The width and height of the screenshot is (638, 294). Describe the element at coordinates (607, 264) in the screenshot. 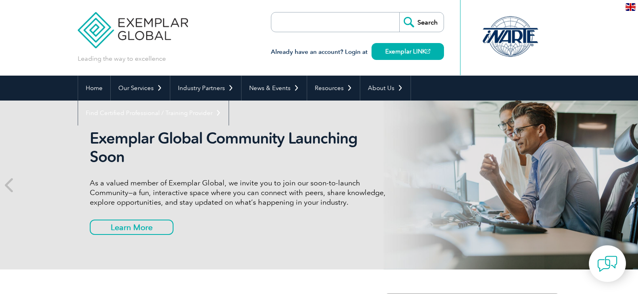

I see `img: contact-chat.png` at that location.